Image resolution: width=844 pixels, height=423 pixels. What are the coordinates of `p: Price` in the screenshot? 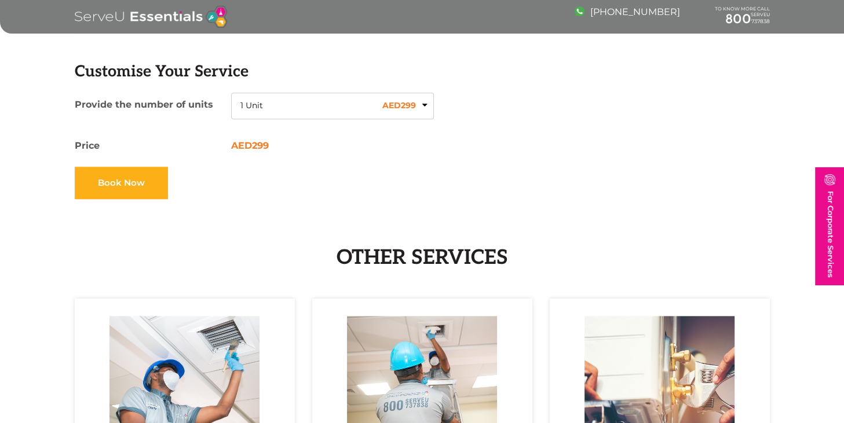 It's located at (254, 146).